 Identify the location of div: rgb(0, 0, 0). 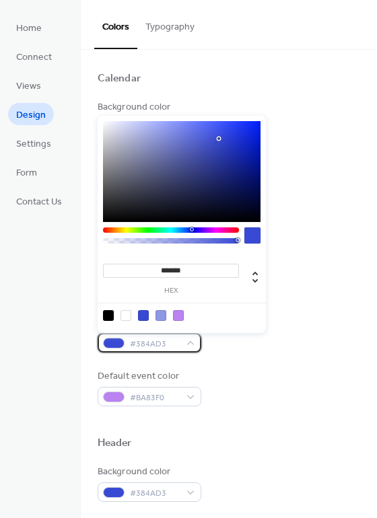
(108, 316).